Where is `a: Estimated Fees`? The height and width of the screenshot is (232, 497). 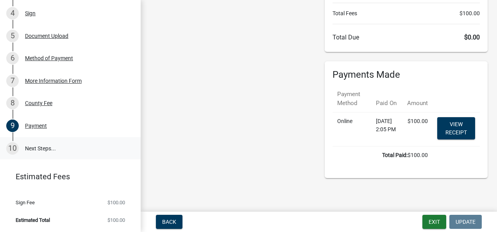
a: Estimated Fees is located at coordinates (67, 177).